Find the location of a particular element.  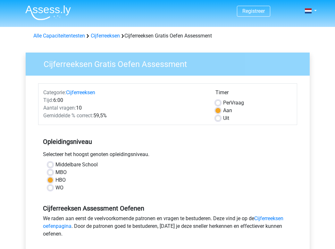

div: Timer is located at coordinates (254, 94).